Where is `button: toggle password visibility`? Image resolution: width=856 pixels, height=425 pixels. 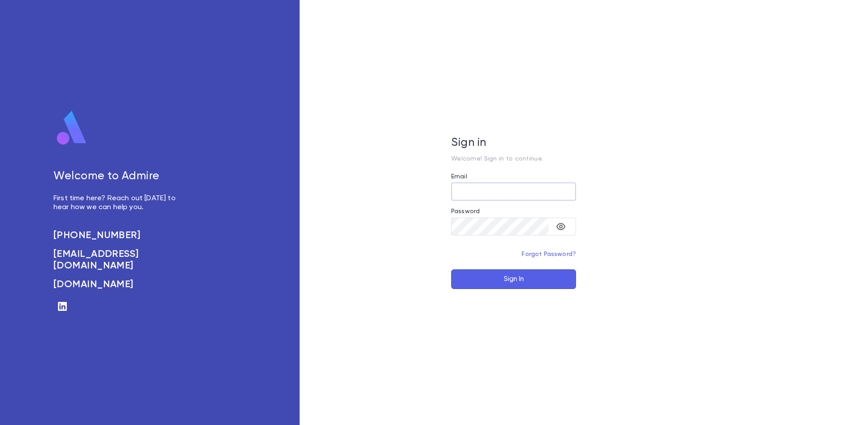 button: toggle password visibility is located at coordinates (561, 226).